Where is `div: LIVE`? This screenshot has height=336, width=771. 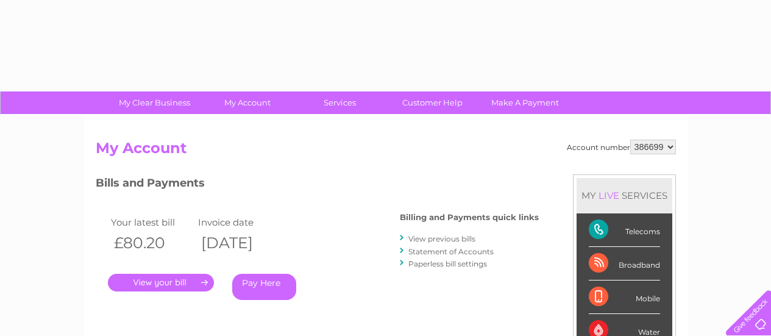 div: LIVE is located at coordinates (609, 195).